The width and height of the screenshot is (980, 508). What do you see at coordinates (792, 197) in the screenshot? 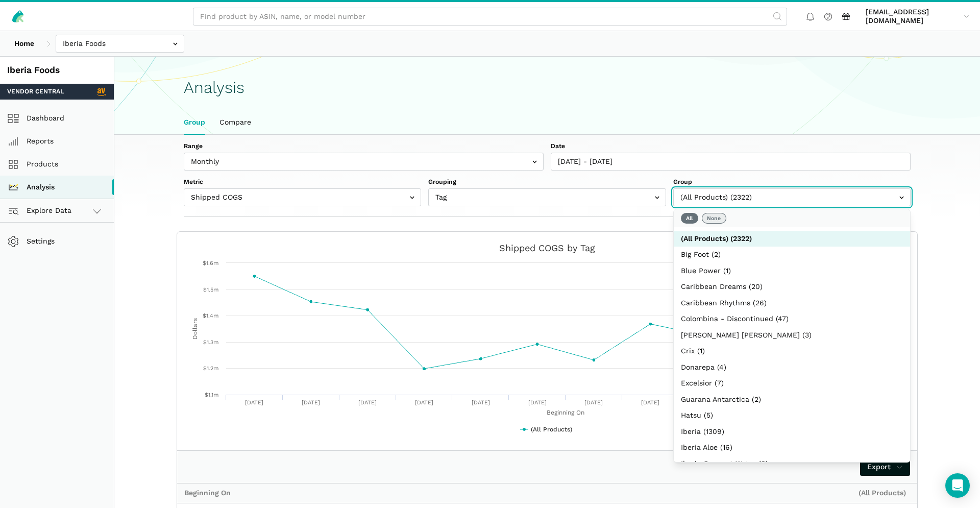
I see `input: (All Products) (2322)` at bounding box center [792, 197].